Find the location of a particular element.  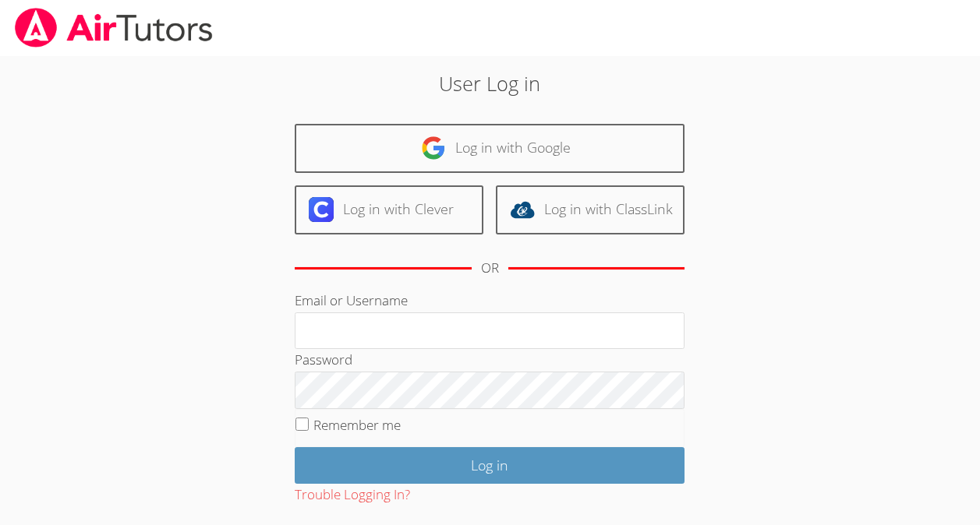

label: Remember me is located at coordinates (357, 425).